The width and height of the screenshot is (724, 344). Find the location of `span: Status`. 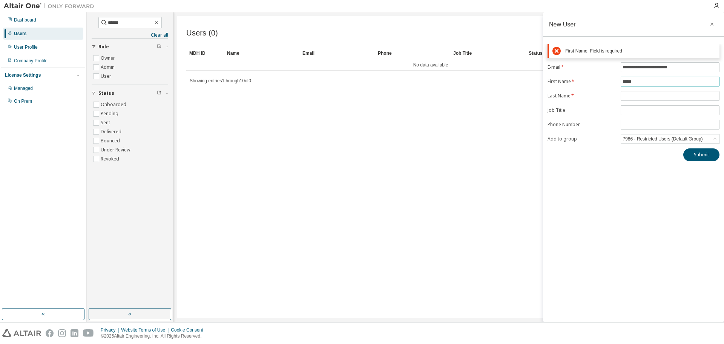

span: Status is located at coordinates (106, 93).